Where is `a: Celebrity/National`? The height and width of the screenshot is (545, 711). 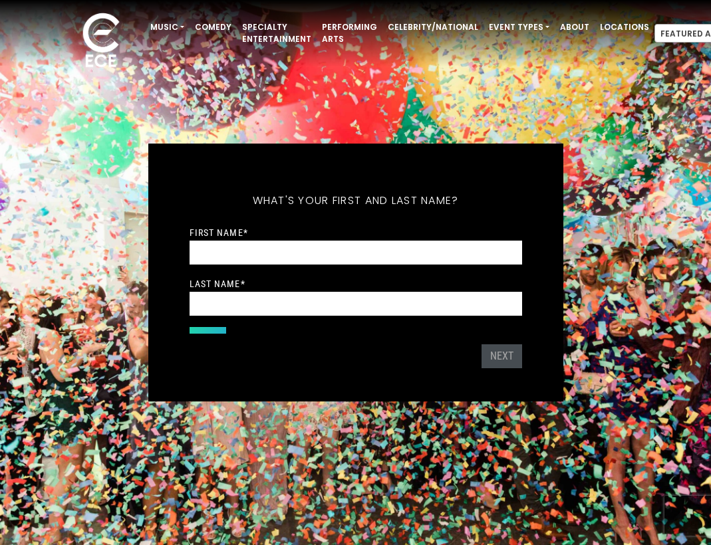
a: Celebrity/National is located at coordinates (433, 27).